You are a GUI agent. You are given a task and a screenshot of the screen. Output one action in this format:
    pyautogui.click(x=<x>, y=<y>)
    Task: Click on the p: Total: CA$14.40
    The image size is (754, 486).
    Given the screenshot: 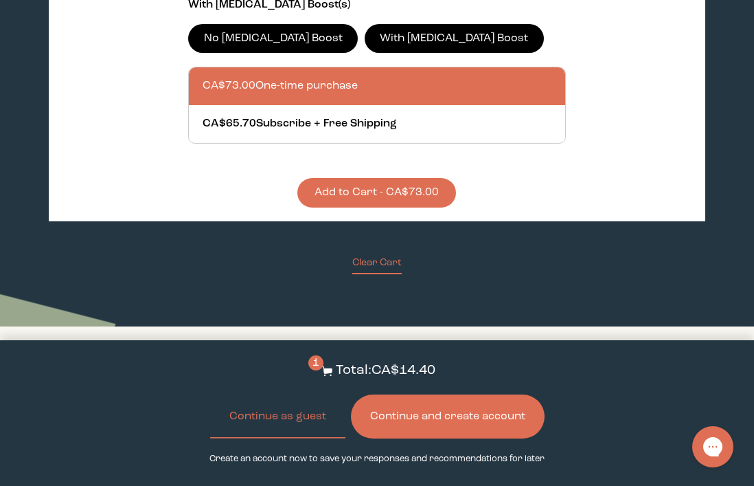 What is the action you would take?
    pyautogui.click(x=385, y=370)
    